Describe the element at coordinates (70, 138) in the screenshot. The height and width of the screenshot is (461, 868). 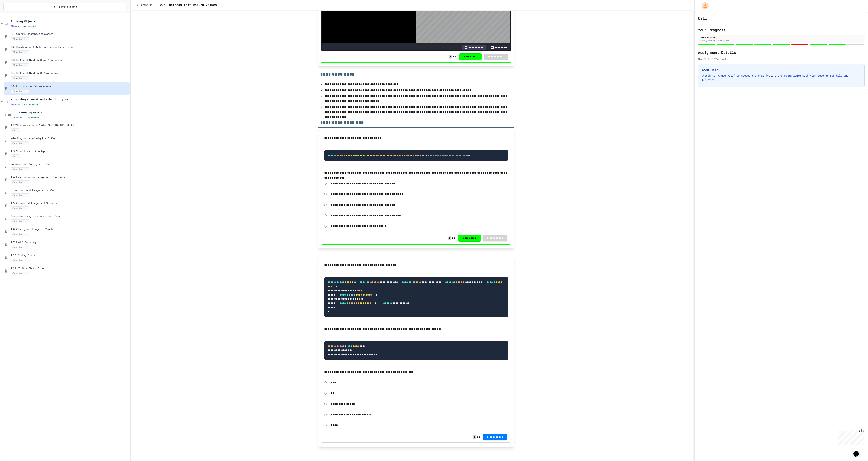
I see `span: Why Programming? Why Java? - Quiz` at that location.